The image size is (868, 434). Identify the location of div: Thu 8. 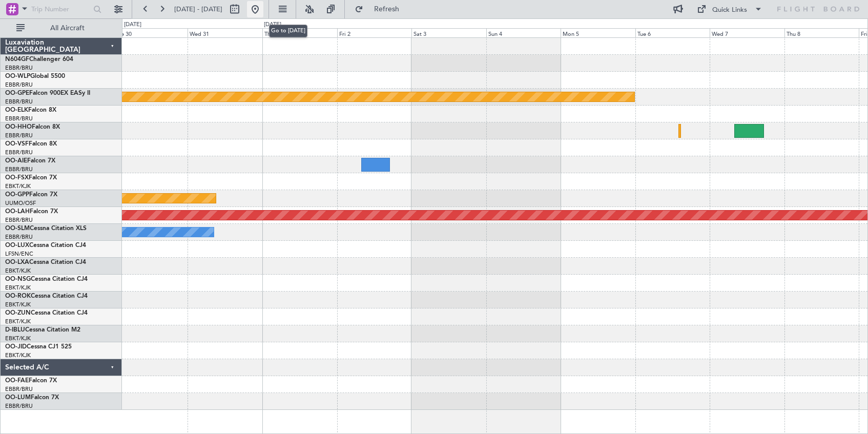
(822, 33).